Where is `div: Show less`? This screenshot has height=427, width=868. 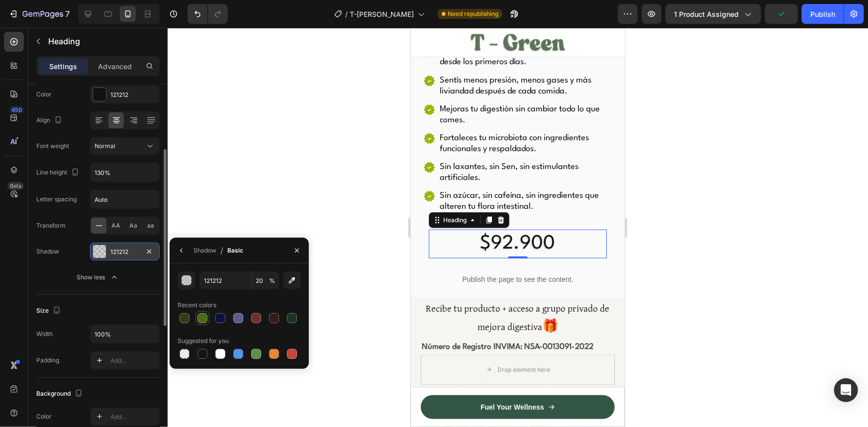 div: Show less is located at coordinates (98, 278).